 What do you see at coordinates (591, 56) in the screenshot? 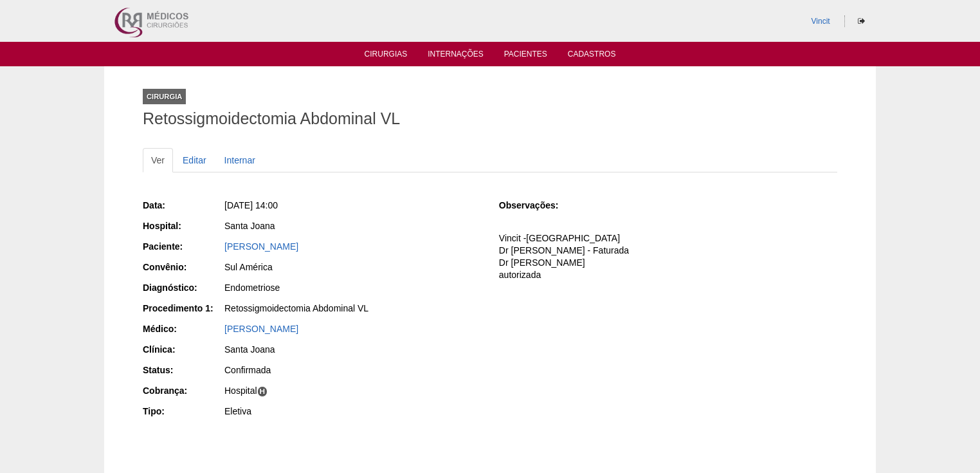
I see `a: Cadastros` at bounding box center [591, 56].